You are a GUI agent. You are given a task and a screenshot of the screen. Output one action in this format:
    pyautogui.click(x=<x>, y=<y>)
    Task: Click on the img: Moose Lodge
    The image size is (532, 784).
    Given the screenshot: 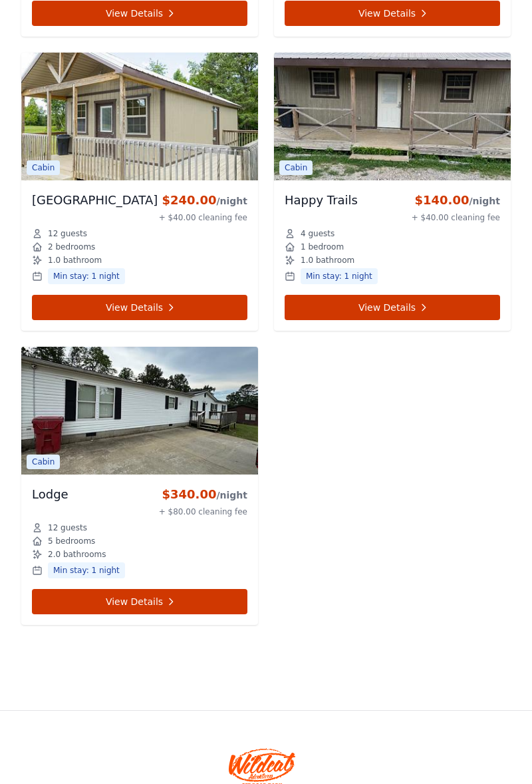 What is the action you would take?
    pyautogui.click(x=139, y=116)
    